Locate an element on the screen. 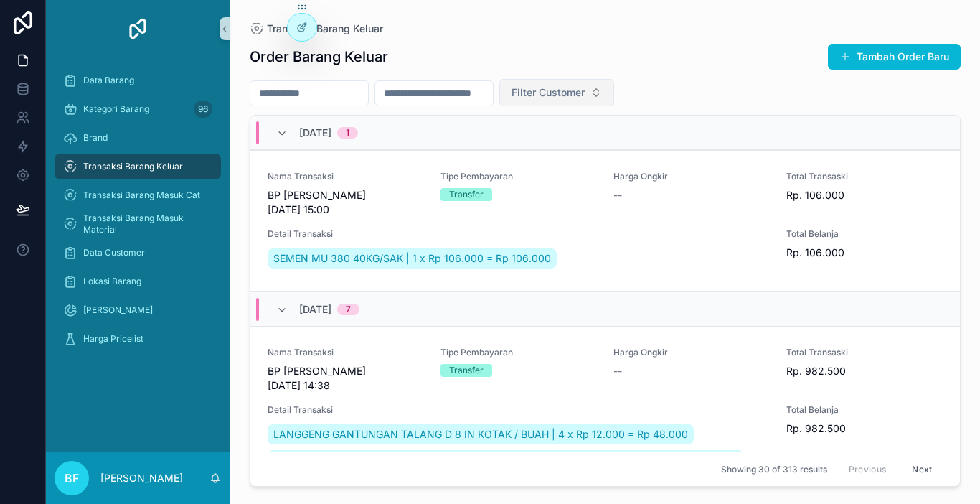 The height and width of the screenshot is (504, 980). a: LANGGENG GANTUNGAN TALANG D 8 IN KOTAK / BUAH | 4 x Rp 12.000 = Rp 48.000 is located at coordinates (481, 435).